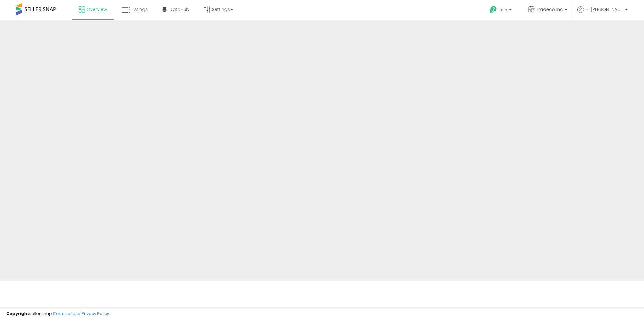 The height and width of the screenshot is (320, 644). What do you see at coordinates (179, 10) in the screenshot?
I see `span: DataHub` at bounding box center [179, 10].